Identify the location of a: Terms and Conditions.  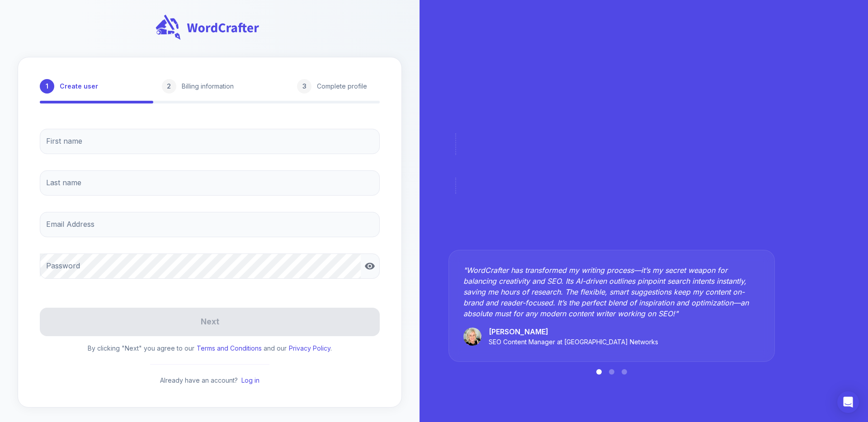
(229, 348).